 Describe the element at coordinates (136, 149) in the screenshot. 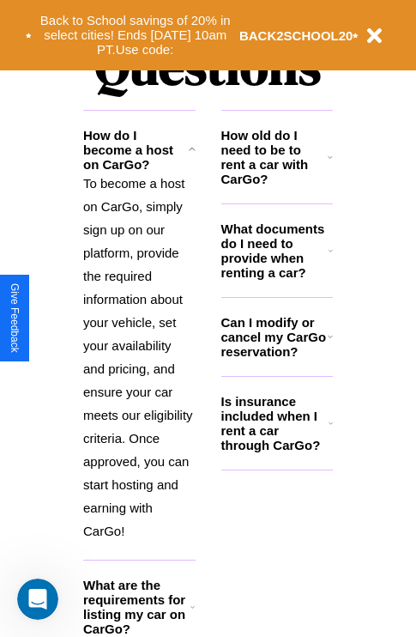

I see `h3: How do I become a host on CarGo?` at that location.